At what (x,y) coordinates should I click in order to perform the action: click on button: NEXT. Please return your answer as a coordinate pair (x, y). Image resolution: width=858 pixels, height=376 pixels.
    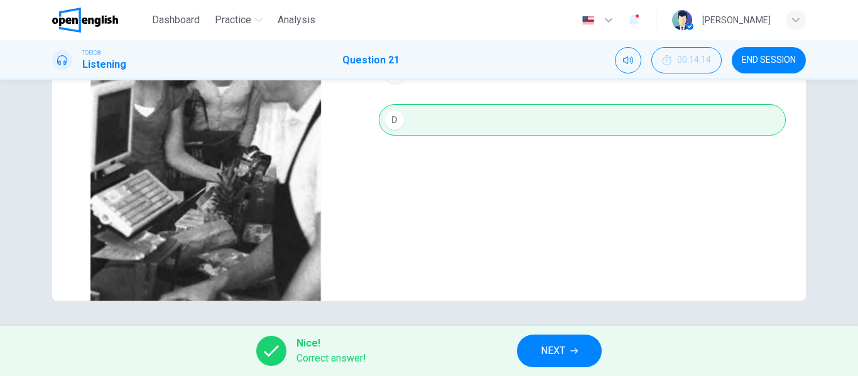
    Looking at the image, I should click on (559, 351).